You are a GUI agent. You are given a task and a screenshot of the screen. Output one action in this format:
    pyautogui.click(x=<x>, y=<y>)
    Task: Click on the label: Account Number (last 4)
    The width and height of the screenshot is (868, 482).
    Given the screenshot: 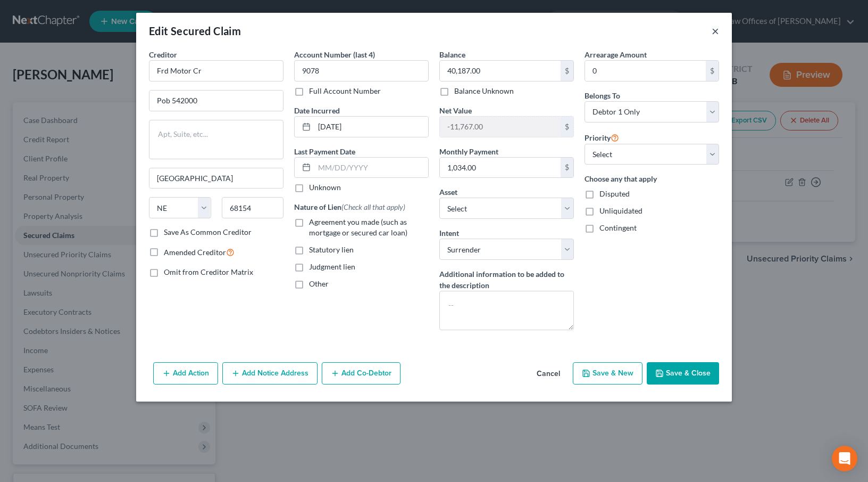 What is the action you would take?
    pyautogui.click(x=334, y=54)
    